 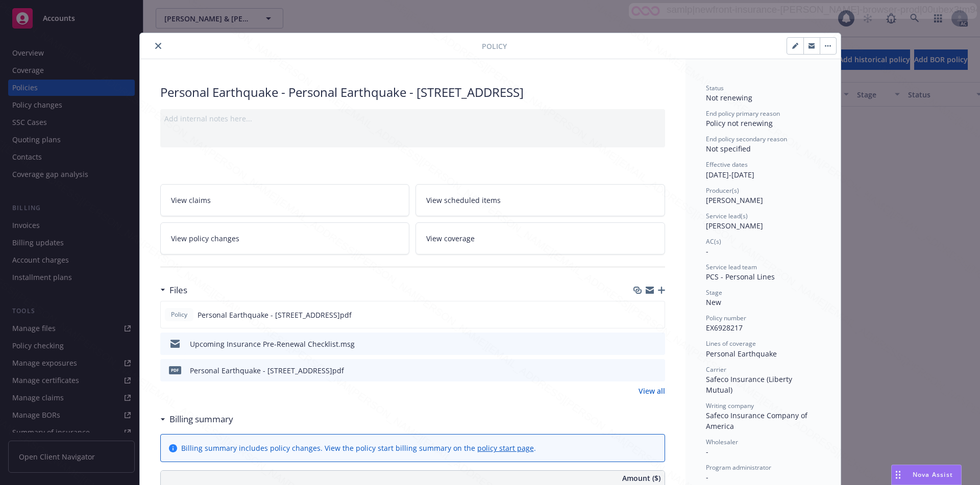 What do you see at coordinates (714, 242) in the screenshot?
I see `span: AC(s)` at bounding box center [714, 242].